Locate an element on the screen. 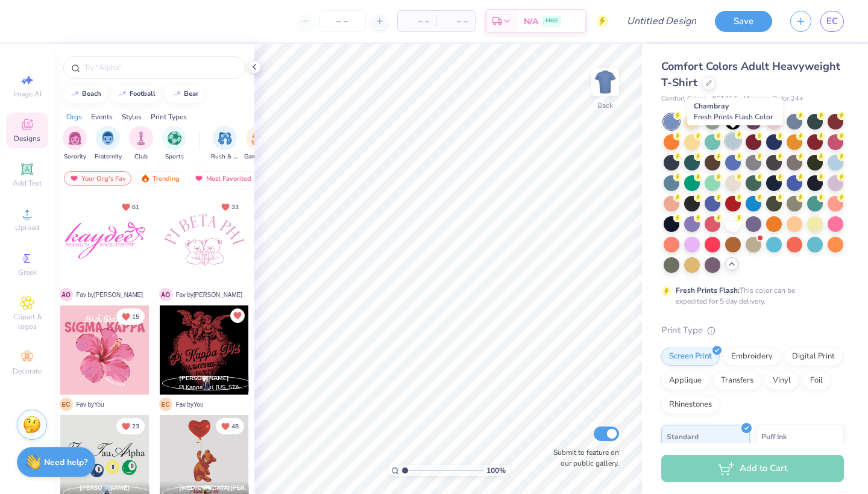 The width and height of the screenshot is (868, 494). div: filter for Club is located at coordinates (141, 144).